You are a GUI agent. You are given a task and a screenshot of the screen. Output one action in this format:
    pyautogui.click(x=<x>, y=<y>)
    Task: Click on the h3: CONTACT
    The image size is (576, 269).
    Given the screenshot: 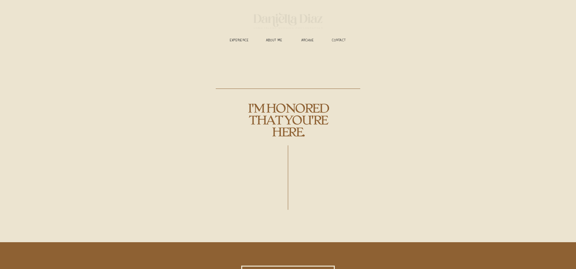 What is the action you would take?
    pyautogui.click(x=339, y=41)
    